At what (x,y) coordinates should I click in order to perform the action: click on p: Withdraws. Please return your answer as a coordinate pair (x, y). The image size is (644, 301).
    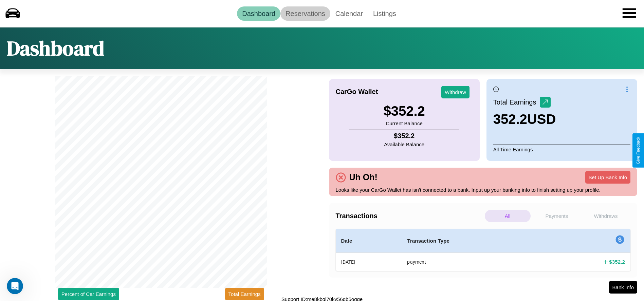
    Looking at the image, I should click on (606, 216).